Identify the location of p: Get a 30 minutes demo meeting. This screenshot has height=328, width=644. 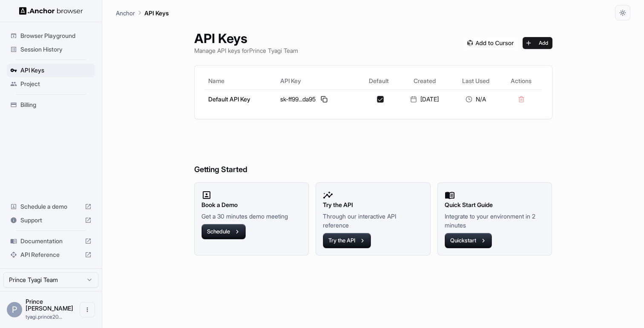
(252, 216).